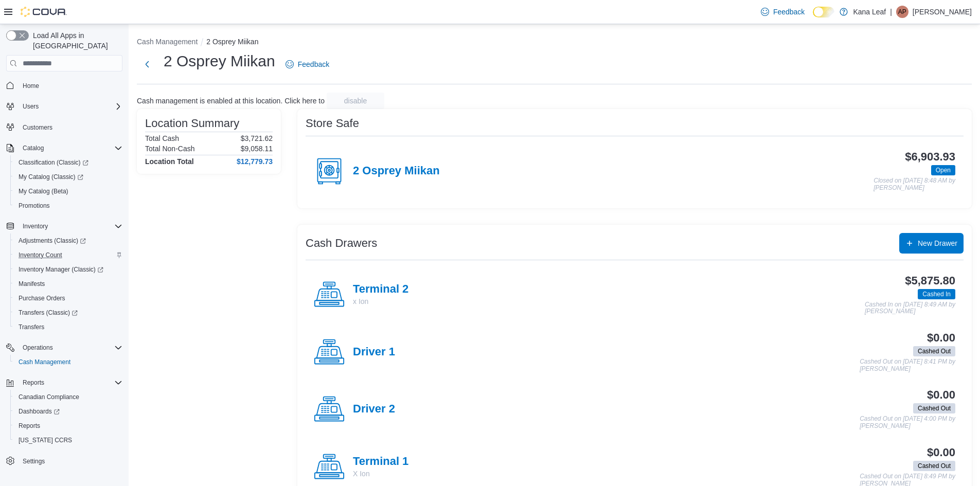 Image resolution: width=980 pixels, height=486 pixels. I want to click on a: Inventory Manager (Classic), so click(61, 270).